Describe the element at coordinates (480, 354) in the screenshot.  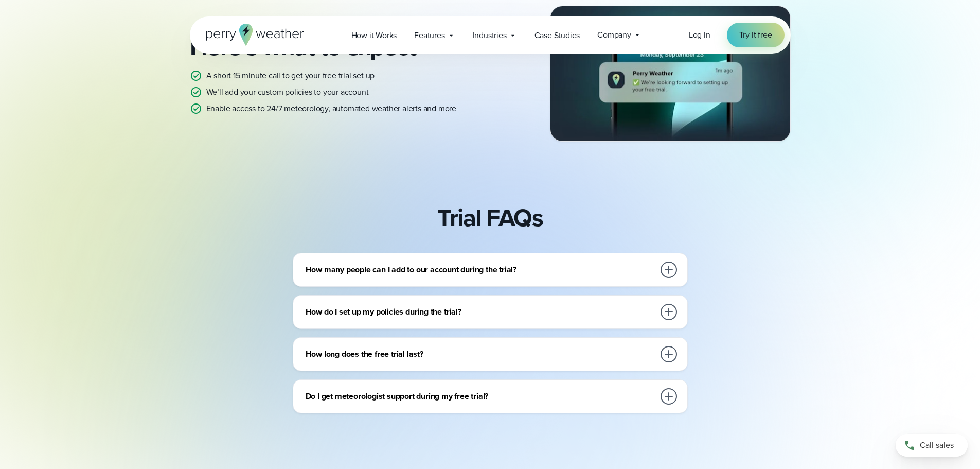
I see `h3: How long does the free trial last?` at that location.